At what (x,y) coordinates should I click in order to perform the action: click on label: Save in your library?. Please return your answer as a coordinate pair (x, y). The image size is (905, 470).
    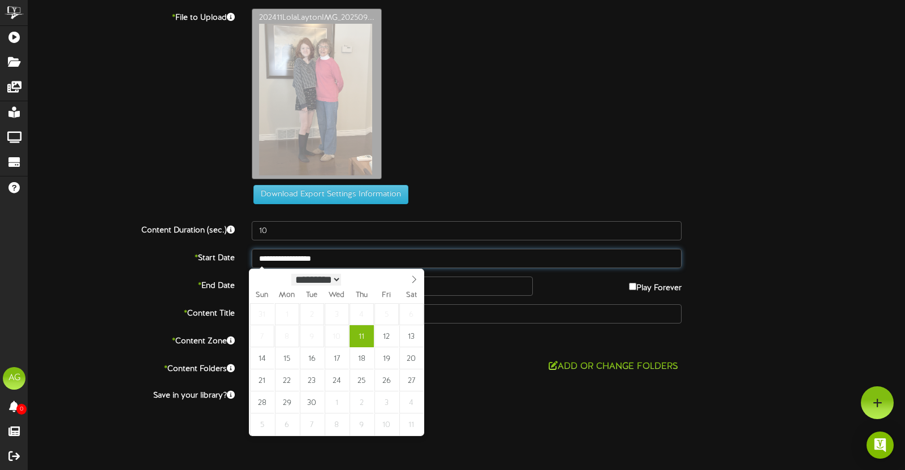
    Looking at the image, I should click on (131, 393).